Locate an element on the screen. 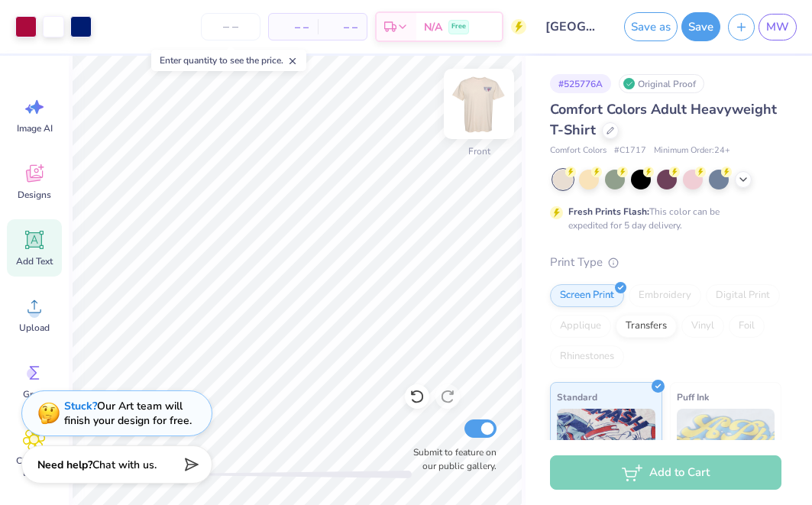  span: Add Text is located at coordinates (34, 261).